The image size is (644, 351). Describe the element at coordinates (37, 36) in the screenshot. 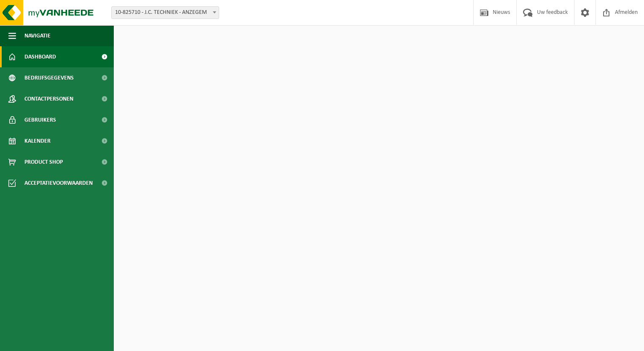

I see `span: Navigatie` at that location.